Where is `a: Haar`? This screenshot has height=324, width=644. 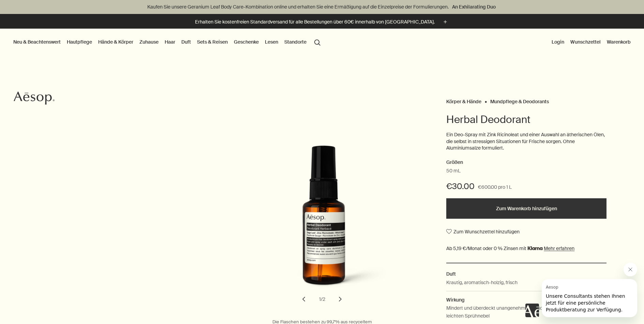 a: Haar is located at coordinates (170, 42).